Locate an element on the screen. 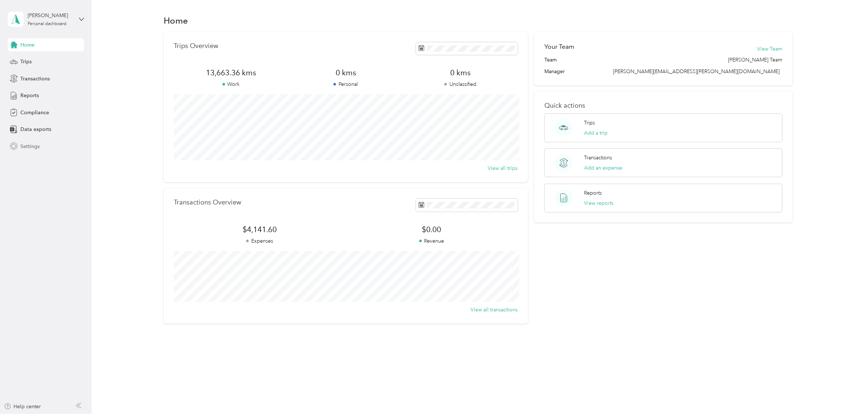  p: Revenue is located at coordinates (432, 241).